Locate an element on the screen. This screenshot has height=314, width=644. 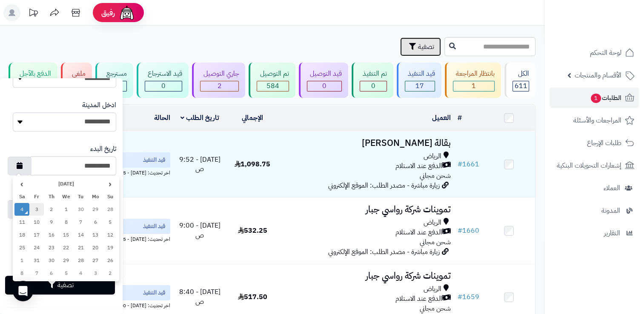
a: مسترجع 5 is located at coordinates (114, 80).